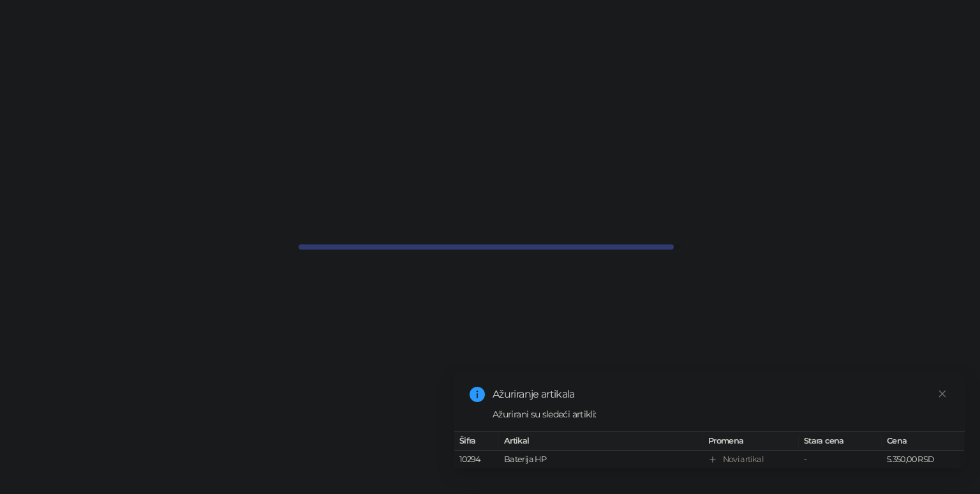 The height and width of the screenshot is (494, 980). Describe the element at coordinates (942, 393) in the screenshot. I see `a: Close` at that location.